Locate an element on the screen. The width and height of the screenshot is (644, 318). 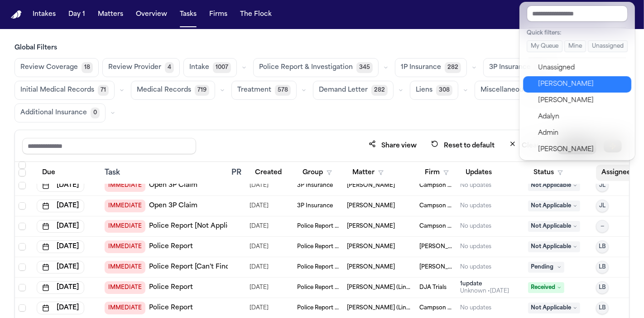
div: Assignee is located at coordinates (577, 81).